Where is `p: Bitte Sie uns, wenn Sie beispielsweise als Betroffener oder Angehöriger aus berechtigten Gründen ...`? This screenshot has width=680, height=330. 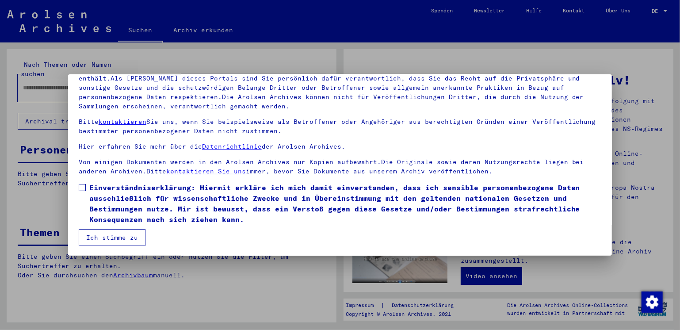
p: Bitte Sie uns, wenn Sie beispielsweise als Betroffener oder Angehöriger aus berechtigten Gründen ... is located at coordinates (340, 127).